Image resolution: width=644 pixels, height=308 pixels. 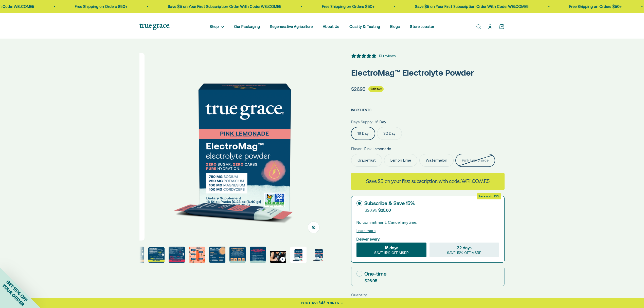 I want to click on button: Go to item 6, so click(x=177, y=256).